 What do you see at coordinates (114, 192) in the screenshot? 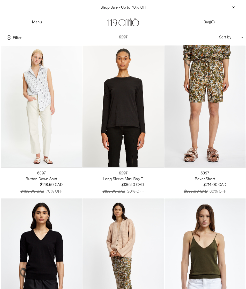
I see `div: $195.00 CAD` at bounding box center [114, 192].